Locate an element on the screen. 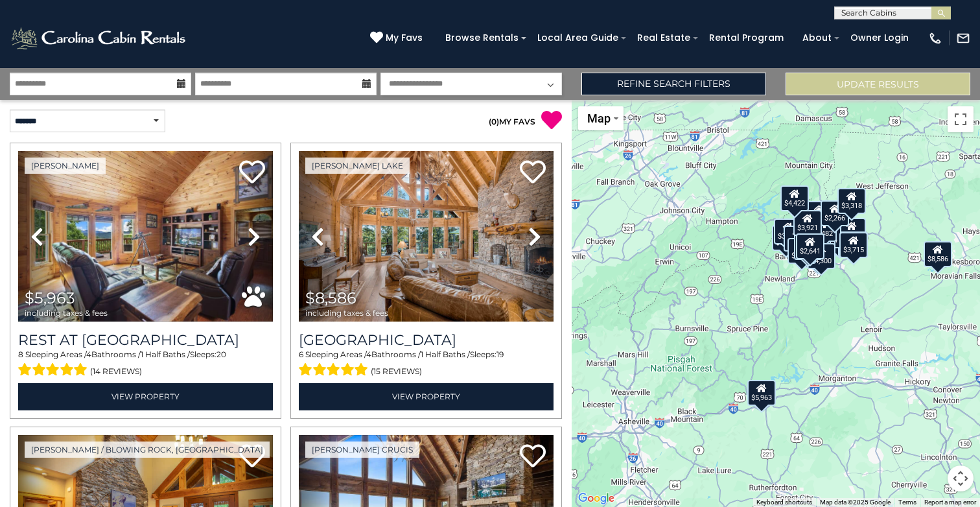 The height and width of the screenshot is (507, 980). span: 20 is located at coordinates (221, 354).